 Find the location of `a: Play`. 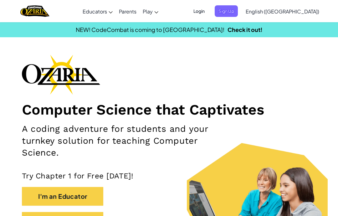

a: Play is located at coordinates (150, 11).